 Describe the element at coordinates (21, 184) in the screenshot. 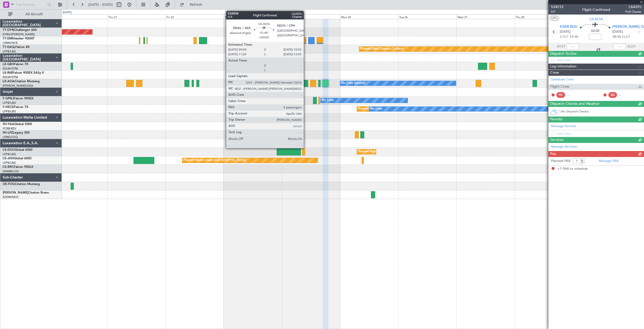

I see `a: OE-FOGCitation Mustang` at that location.